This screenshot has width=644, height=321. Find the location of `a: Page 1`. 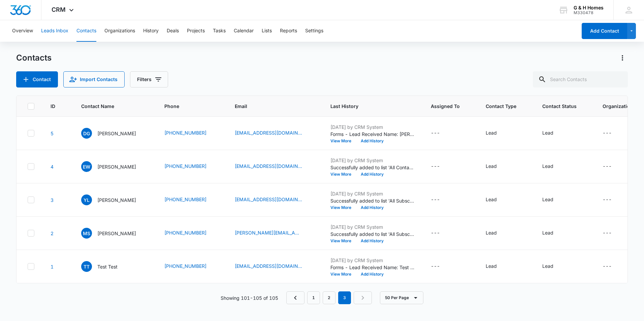

a: Page 1 is located at coordinates (313, 298).